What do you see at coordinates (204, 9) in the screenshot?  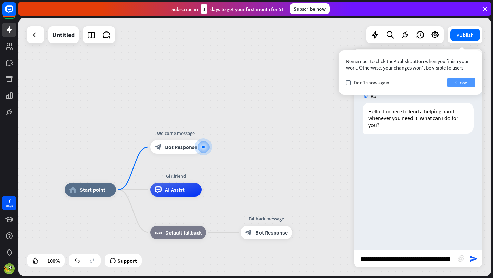 I see `div: 3` at bounding box center [204, 9].